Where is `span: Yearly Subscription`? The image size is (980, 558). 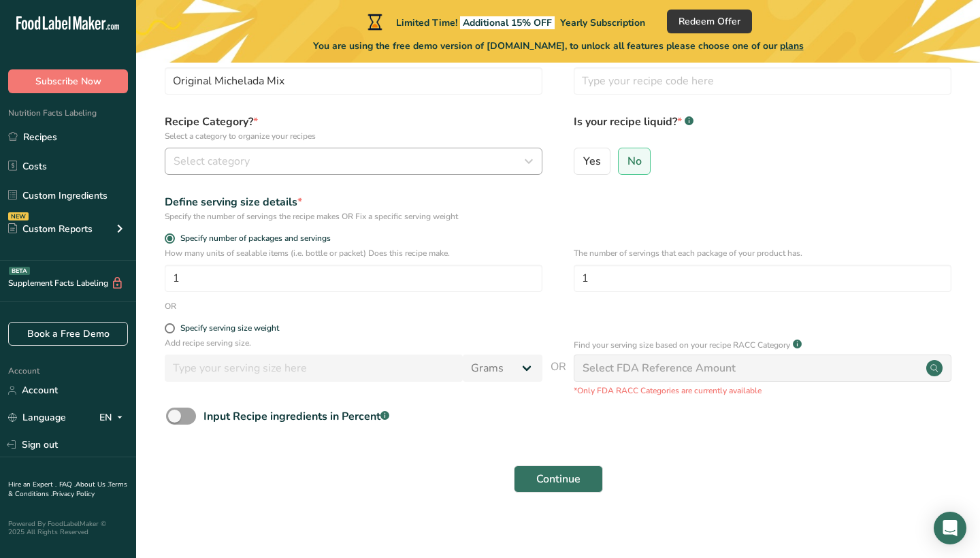
span: Yearly Subscription is located at coordinates (602, 23).